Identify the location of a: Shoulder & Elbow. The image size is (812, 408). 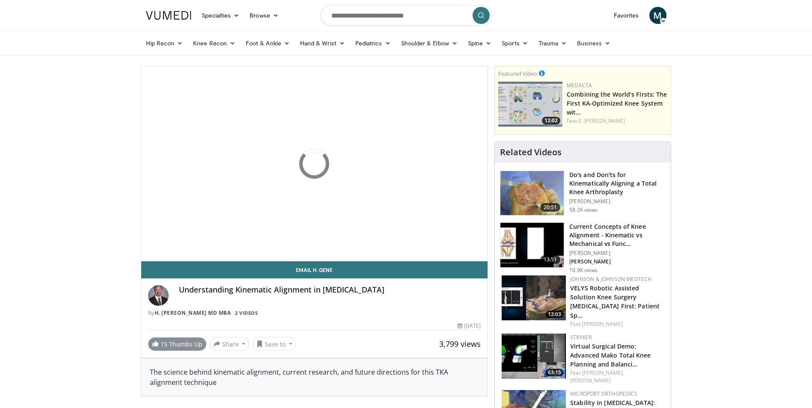
(429, 43).